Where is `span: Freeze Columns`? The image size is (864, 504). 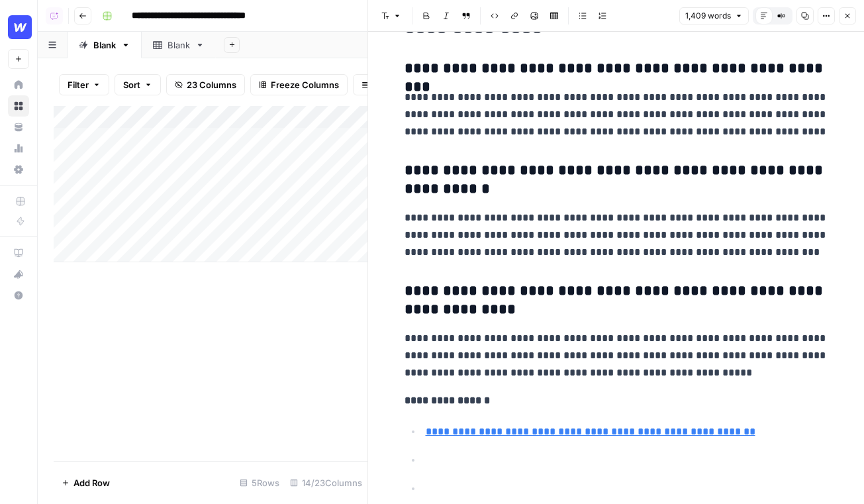 span: Freeze Columns is located at coordinates (305, 84).